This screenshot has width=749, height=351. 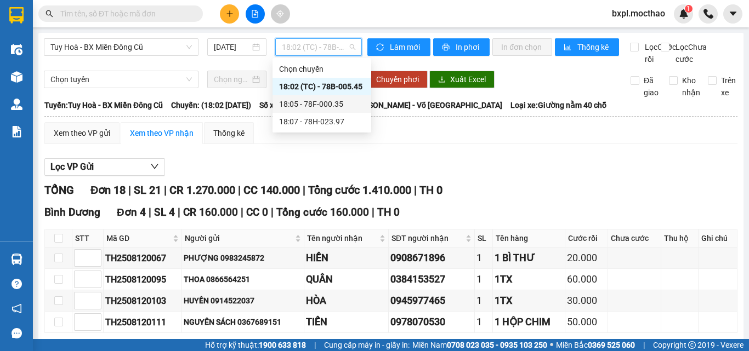 I want to click on span: question-circle, so click(x=16, y=284).